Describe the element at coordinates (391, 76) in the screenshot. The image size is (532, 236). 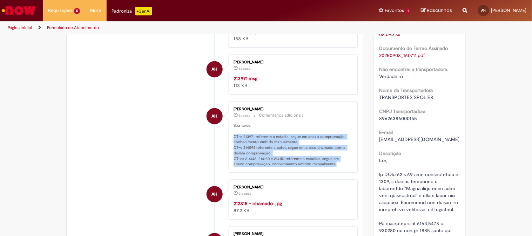
I see `span: Verdadeiro` at that location.